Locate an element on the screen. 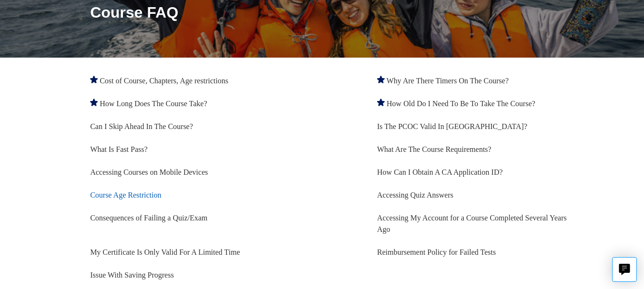 This screenshot has width=644, height=289. a: Consequences of Failing a Quiz/Exam is located at coordinates (149, 218).